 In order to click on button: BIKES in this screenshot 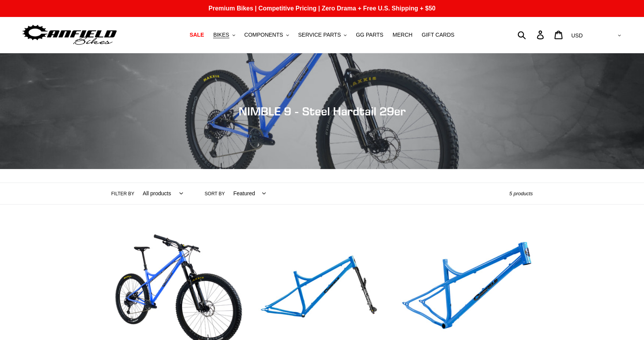, I will do `click(224, 35)`.